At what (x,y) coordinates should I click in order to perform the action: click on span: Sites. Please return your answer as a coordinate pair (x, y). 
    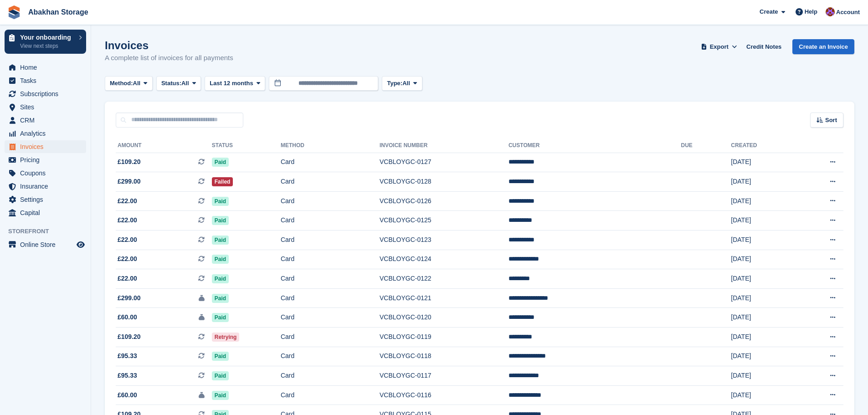
    Looking at the image, I should click on (48, 107).